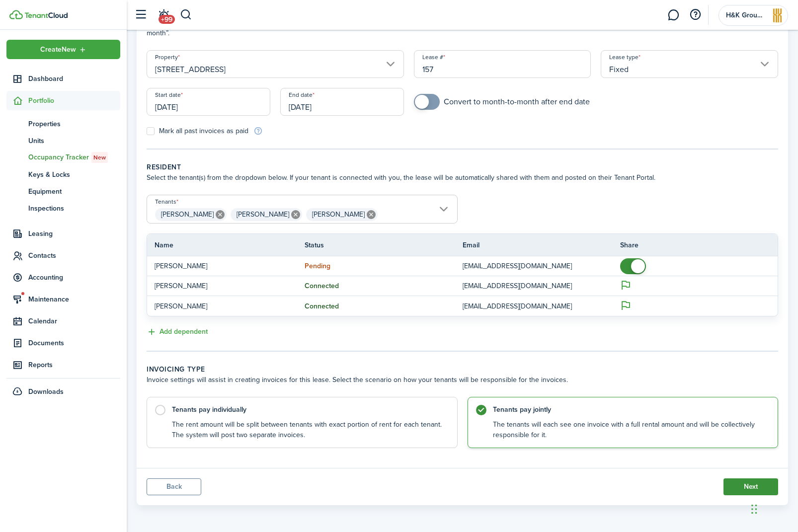 This screenshot has height=532, width=798. What do you see at coordinates (630, 430) in the screenshot?
I see `control-radio-card-description: The tenants will each see one invoice with a full rental amount and will be collectively responsi...` at bounding box center [630, 430].